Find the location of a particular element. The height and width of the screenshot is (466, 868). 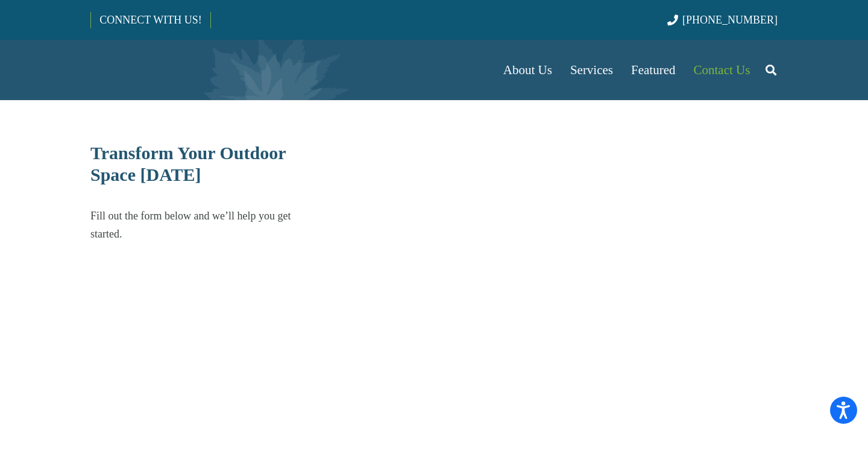

a: Contact Us is located at coordinates (722, 70).